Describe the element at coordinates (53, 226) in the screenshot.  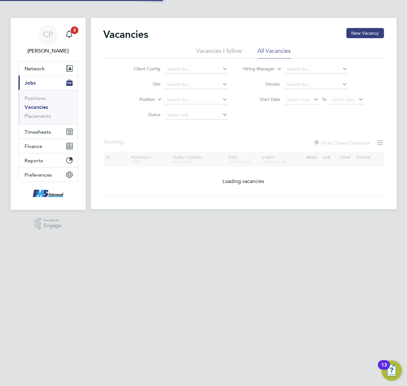
I see `span: Engage` at that location.